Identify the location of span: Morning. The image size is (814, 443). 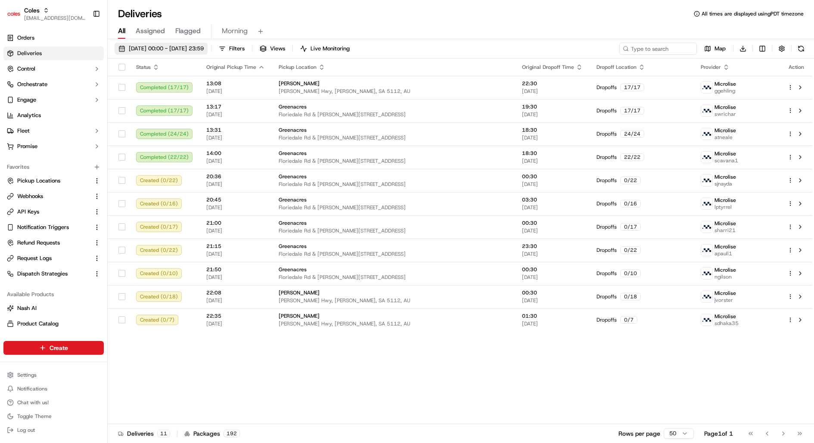
(235, 31).